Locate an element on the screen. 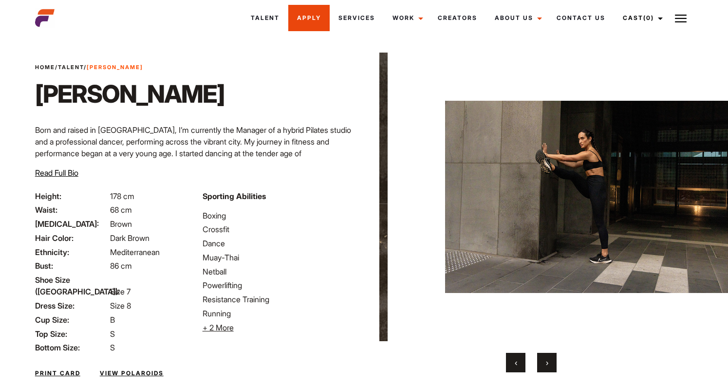 Image resolution: width=728 pixels, height=385 pixels. span: Mediterranean is located at coordinates (135, 252).